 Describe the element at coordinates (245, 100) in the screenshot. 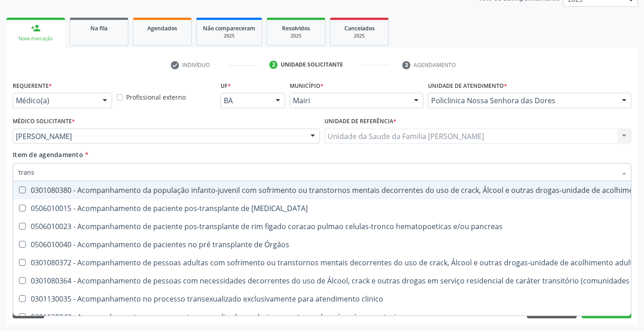

I see `span: BA` at that location.